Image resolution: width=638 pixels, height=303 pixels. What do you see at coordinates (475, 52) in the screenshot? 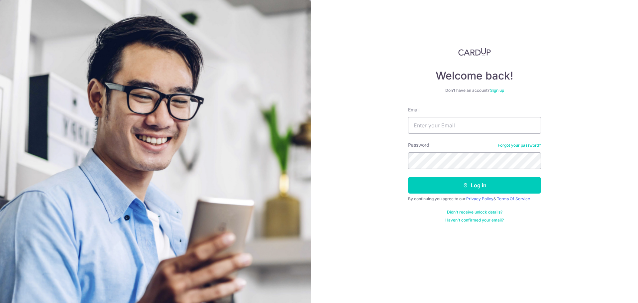
I see `img: CardUp Logo` at bounding box center [475, 52].